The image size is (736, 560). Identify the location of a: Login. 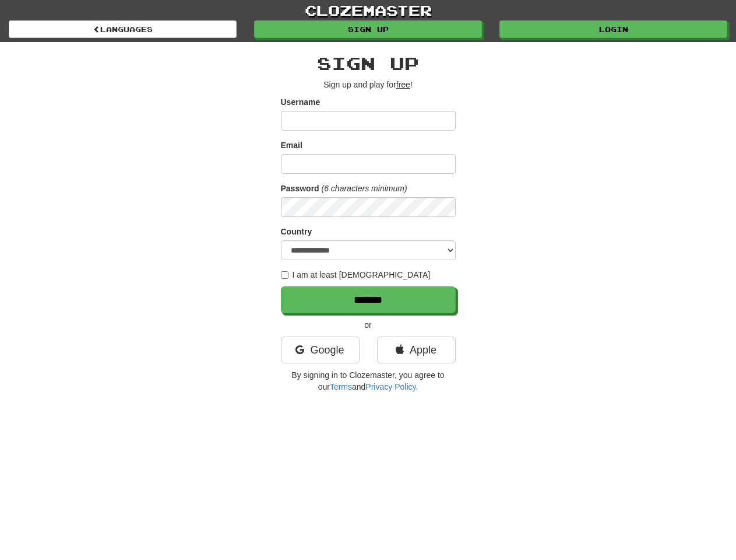
(613, 29).